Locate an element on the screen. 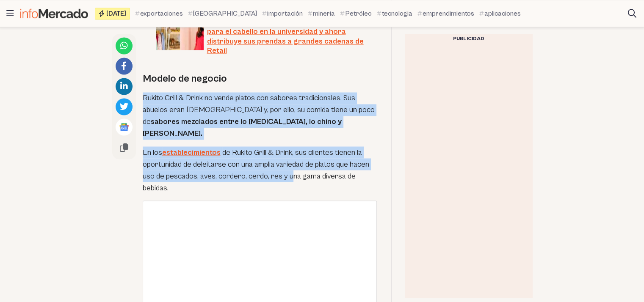 The image size is (644, 302). a: exportaciones is located at coordinates (159, 14).